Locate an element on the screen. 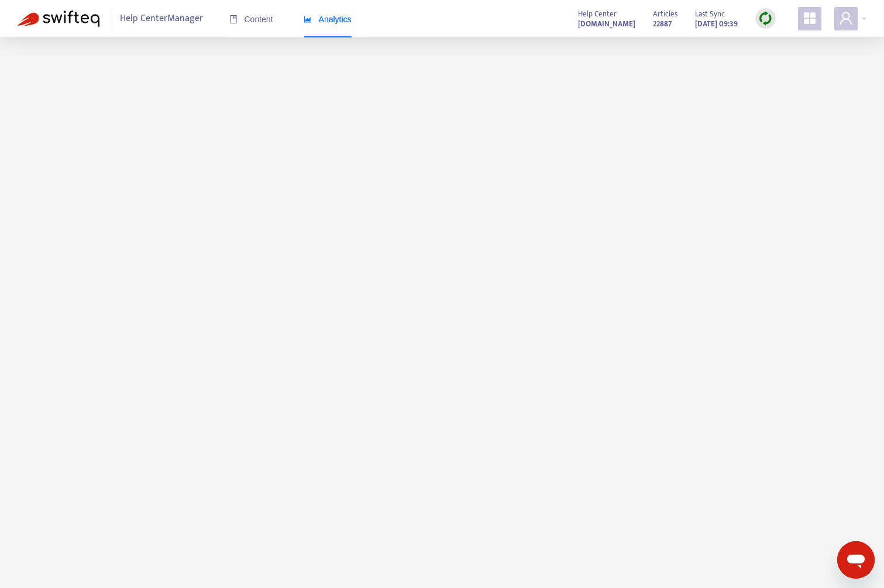 Image resolution: width=884 pixels, height=588 pixels. span: Help Center Manager is located at coordinates (162, 18).